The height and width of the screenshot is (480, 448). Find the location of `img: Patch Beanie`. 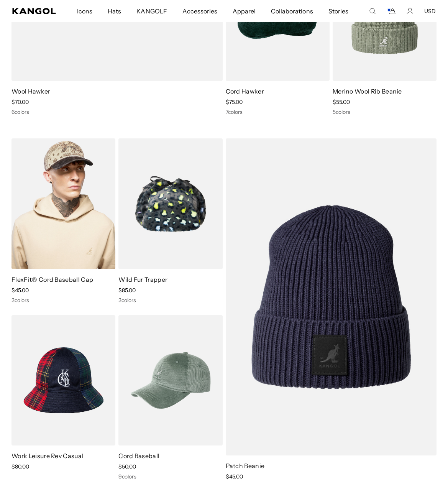

img: Patch Beanie is located at coordinates (331, 297).